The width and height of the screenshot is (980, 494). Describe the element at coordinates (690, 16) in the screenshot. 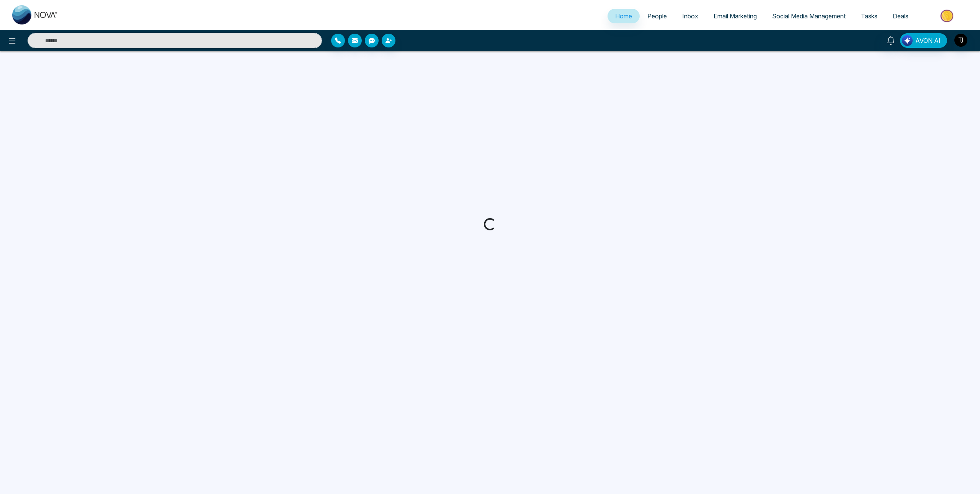

I see `a: Inbox` at that location.